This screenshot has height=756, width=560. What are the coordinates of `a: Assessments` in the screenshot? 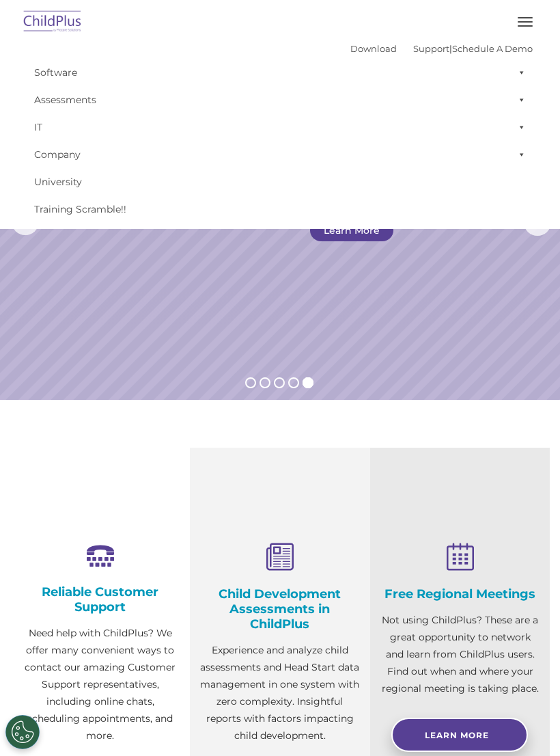 It's located at (280, 100).